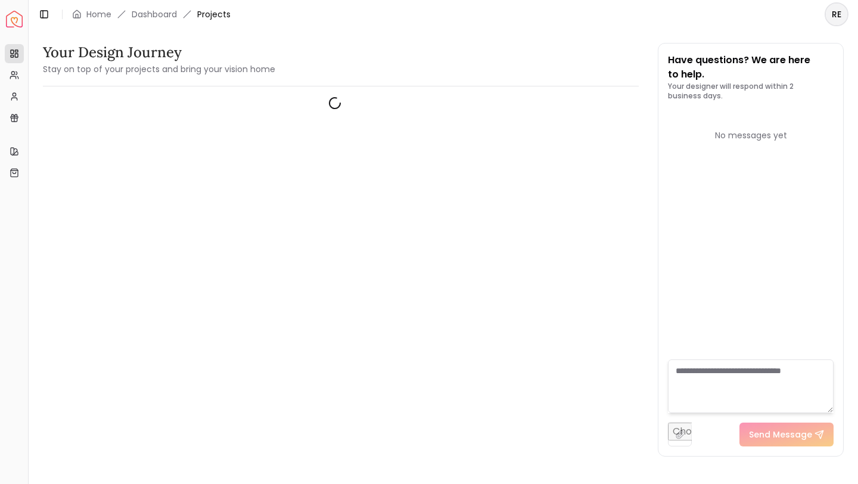 This screenshot has height=484, width=858. What do you see at coordinates (14, 19) in the screenshot?
I see `img: Spacejoy Logo` at bounding box center [14, 19].